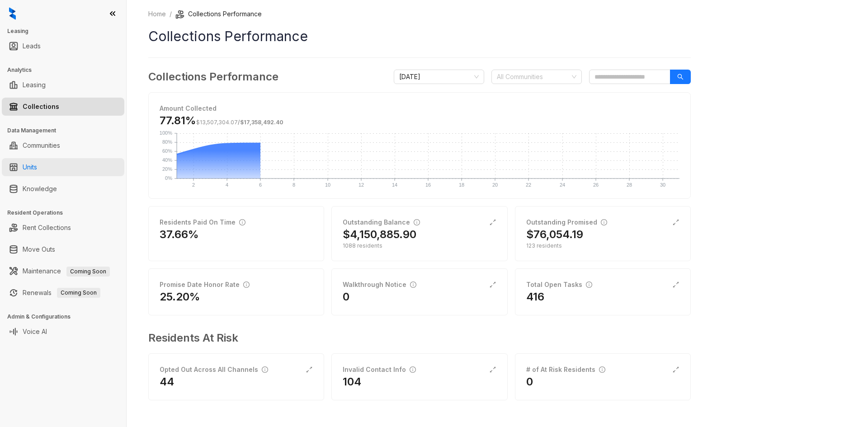 This screenshot has width=868, height=427. What do you see at coordinates (63, 106) in the screenshot?
I see `li: Collections` at bounding box center [63, 106].